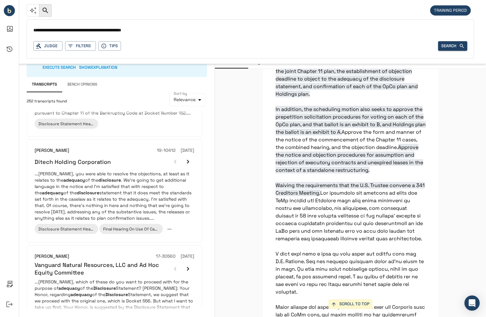 The image size is (486, 317). Describe the element at coordinates (80, 46) in the screenshot. I see `button: Filters` at that location.